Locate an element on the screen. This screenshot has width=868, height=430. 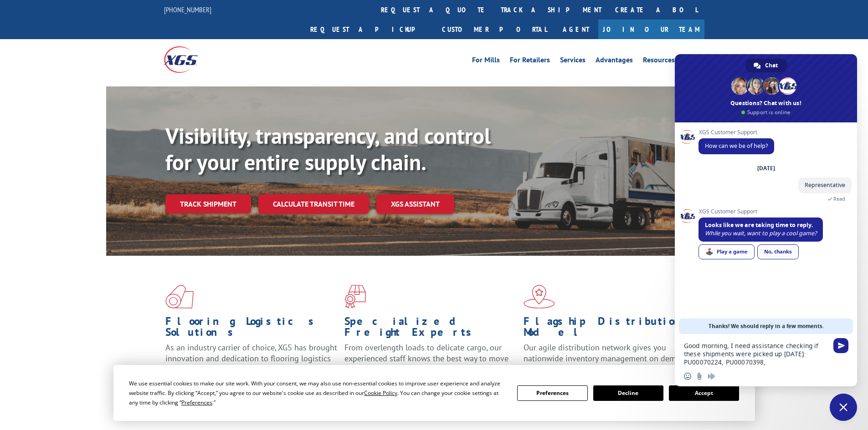
h1: Flagship Distribution Model is located at coordinates (609, 329).